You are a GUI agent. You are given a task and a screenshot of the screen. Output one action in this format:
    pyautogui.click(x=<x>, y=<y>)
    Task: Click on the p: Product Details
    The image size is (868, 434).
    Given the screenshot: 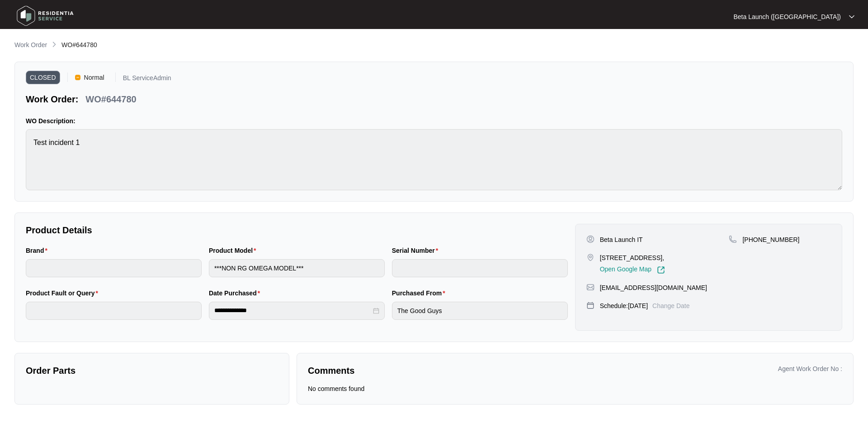 What is the action you would take?
    pyautogui.click(x=297, y=230)
    